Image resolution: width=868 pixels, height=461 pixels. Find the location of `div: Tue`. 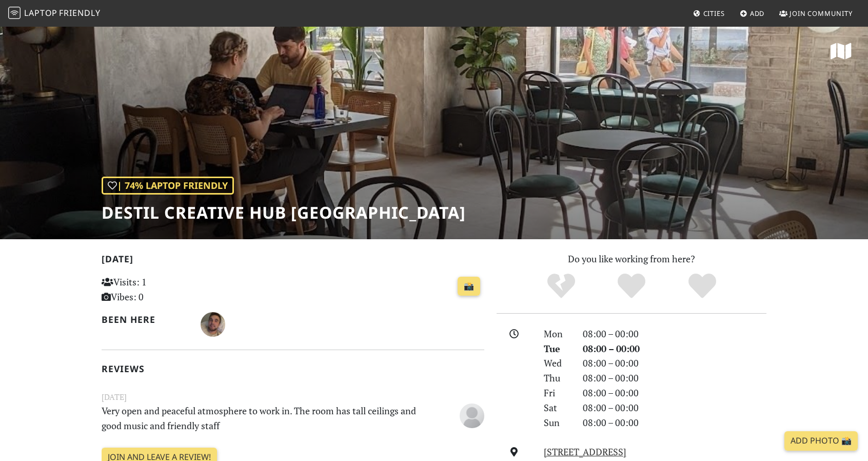

div: Tue is located at coordinates (557, 348).